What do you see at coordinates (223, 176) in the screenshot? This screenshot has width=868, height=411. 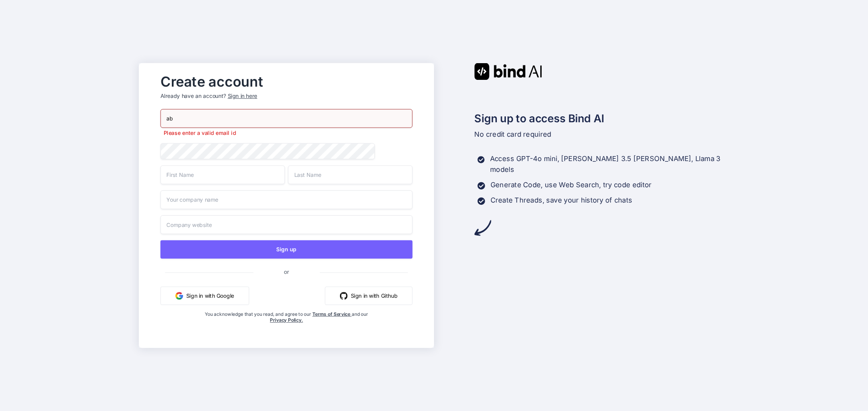 I see `input: First Name` at bounding box center [223, 176].